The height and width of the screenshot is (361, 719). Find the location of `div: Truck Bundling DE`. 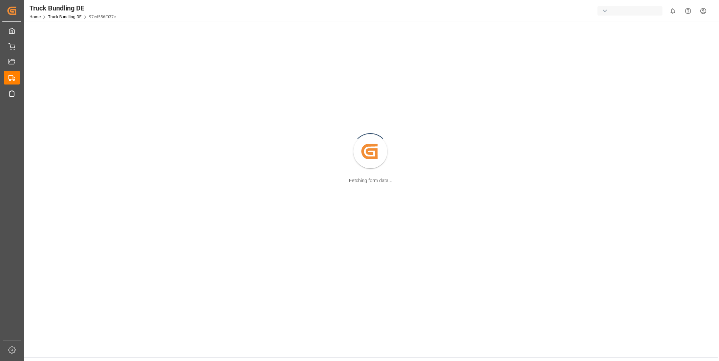

div: Truck Bundling DE is located at coordinates (72, 8).